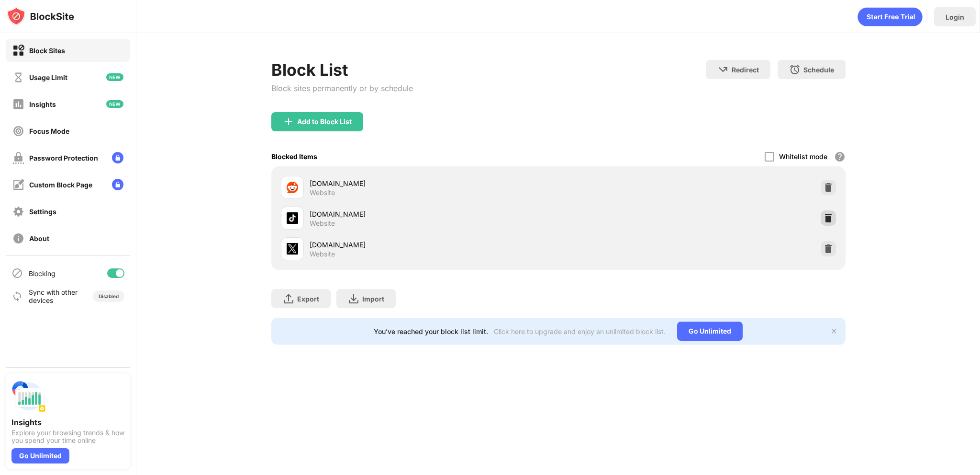 The width and height of the screenshot is (980, 475). Describe the element at coordinates (48, 77) in the screenshot. I see `div: Usage Limit` at that location.